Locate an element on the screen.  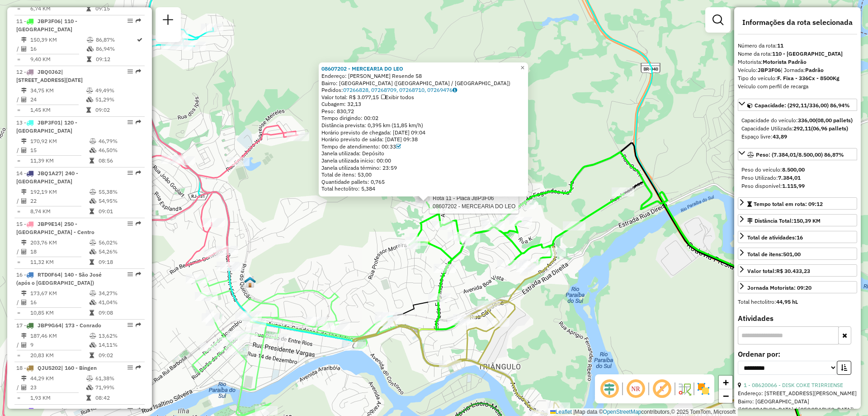
div: Janela utilizada término: 23:59 is located at coordinates (423, 168).